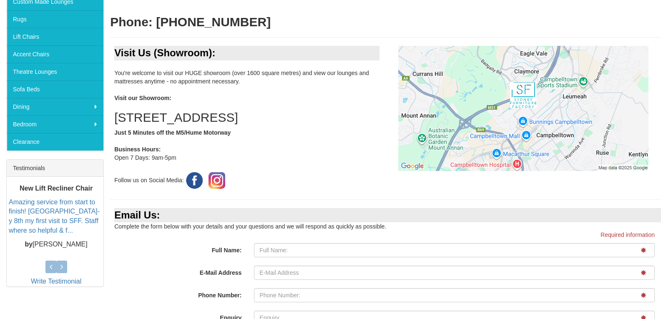 This screenshot has width=661, height=319. What do you see at coordinates (246, 53) in the screenshot?
I see `div: Visit Us (Showroom):` at bounding box center [246, 53].